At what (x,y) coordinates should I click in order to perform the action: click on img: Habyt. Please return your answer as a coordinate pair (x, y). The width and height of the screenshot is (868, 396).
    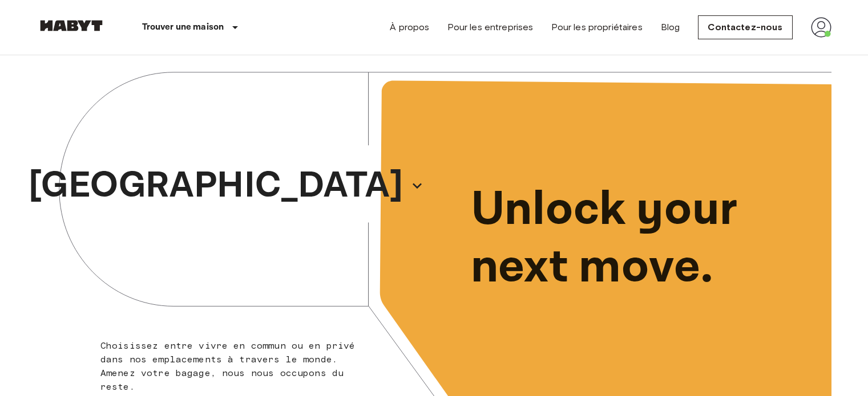
    Looking at the image, I should click on (72, 26).